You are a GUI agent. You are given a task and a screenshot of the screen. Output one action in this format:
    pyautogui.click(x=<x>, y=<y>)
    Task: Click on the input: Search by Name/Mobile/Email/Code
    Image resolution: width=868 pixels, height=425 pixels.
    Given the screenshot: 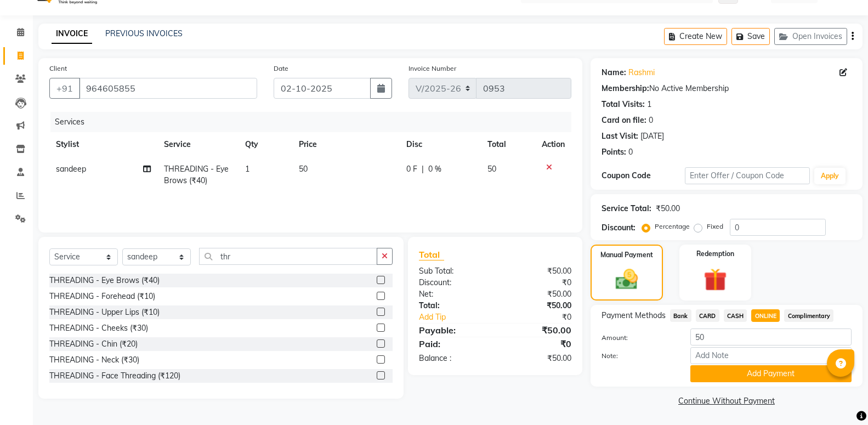 What is the action you would take?
    pyautogui.click(x=168, y=88)
    